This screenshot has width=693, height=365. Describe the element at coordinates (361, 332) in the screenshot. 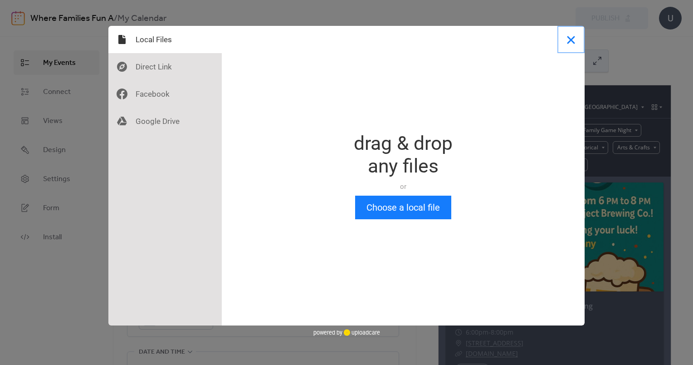

I see `a: uploadcare` at that location.